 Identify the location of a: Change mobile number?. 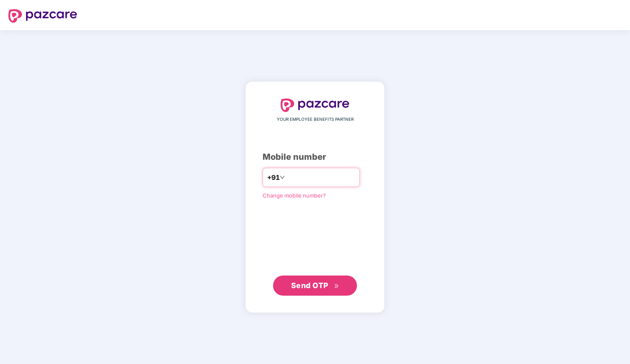
(294, 195).